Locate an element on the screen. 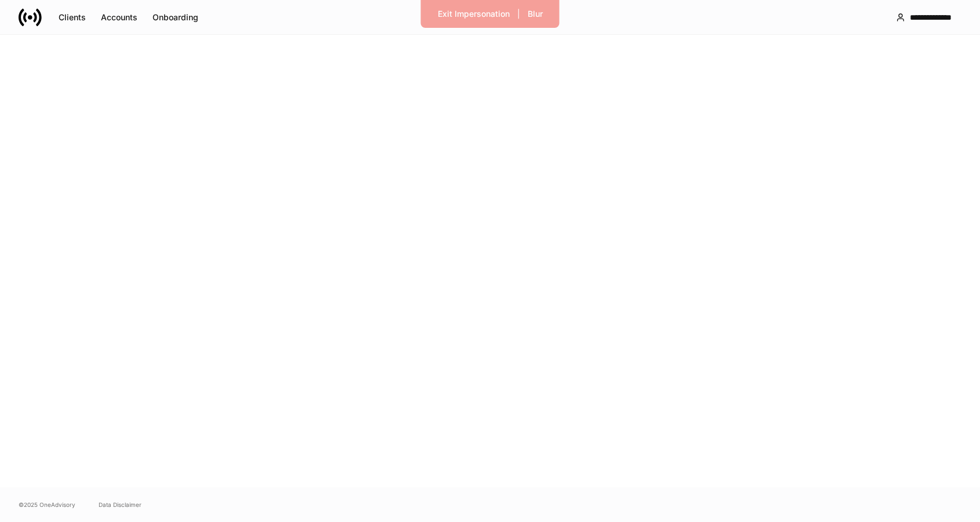 This screenshot has width=980, height=522. button: Exit Impersonation is located at coordinates (474, 14).